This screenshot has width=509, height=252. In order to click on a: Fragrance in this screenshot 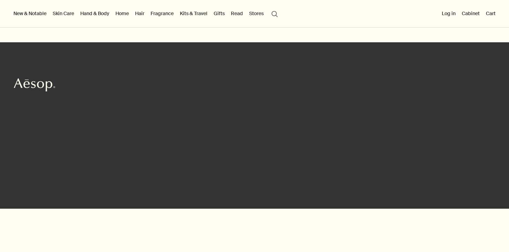, I will do `click(162, 13)`.